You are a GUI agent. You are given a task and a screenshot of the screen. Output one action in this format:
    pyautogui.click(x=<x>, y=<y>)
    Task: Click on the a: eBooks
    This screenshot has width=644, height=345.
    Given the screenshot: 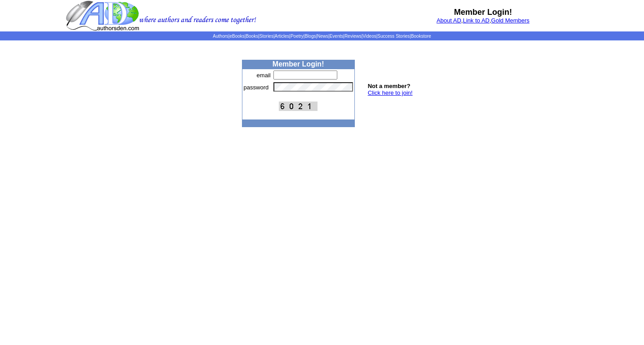 What is the action you would take?
    pyautogui.click(x=236, y=36)
    